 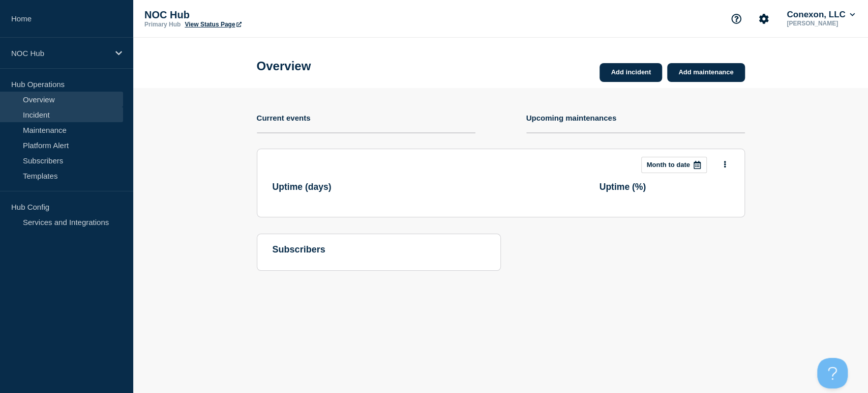 What do you see at coordinates (572, 118) in the screenshot?
I see `h4: Upcoming maintenances` at bounding box center [572, 118].